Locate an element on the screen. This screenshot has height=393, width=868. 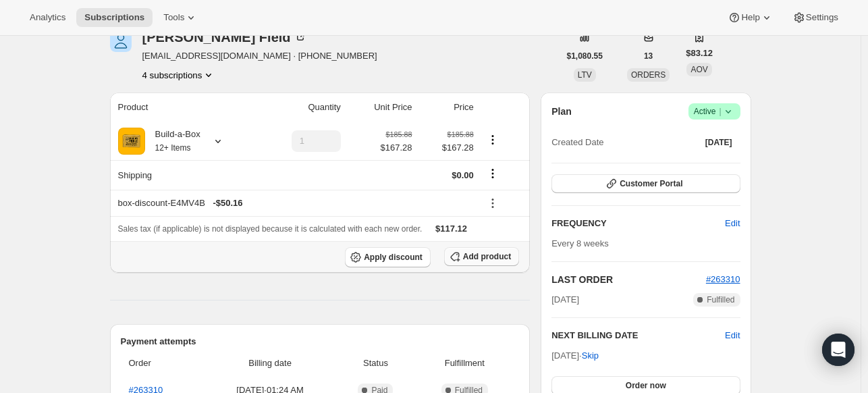
span: LTV is located at coordinates (584, 75).